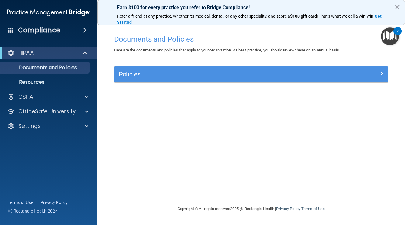  I want to click on p: OfficeSafe University, so click(47, 111).